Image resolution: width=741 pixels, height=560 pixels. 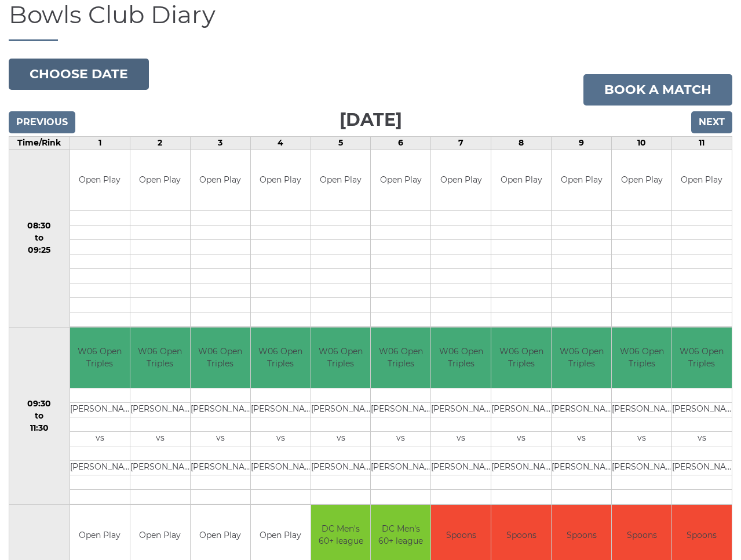 I want to click on a: Book a match, so click(x=657, y=90).